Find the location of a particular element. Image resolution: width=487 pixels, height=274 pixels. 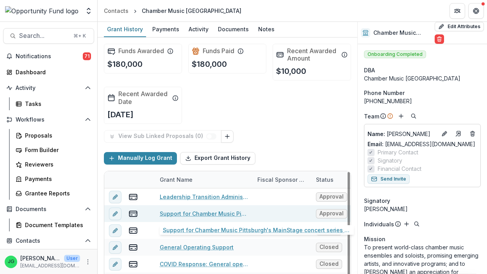

a: Document Templates is located at coordinates (53, 224).